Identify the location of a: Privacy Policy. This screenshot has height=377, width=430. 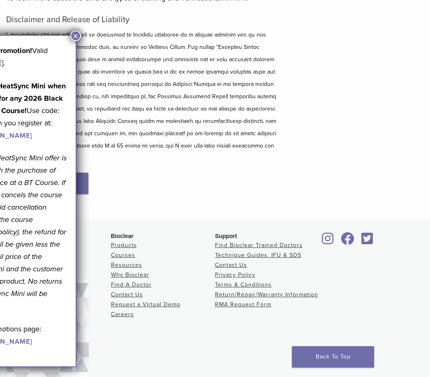
(235, 275).